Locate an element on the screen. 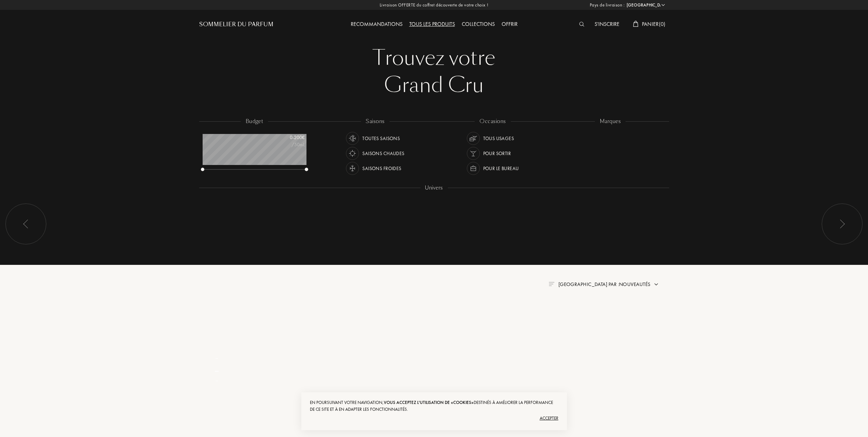  div: Recommandations is located at coordinates (377, 25).